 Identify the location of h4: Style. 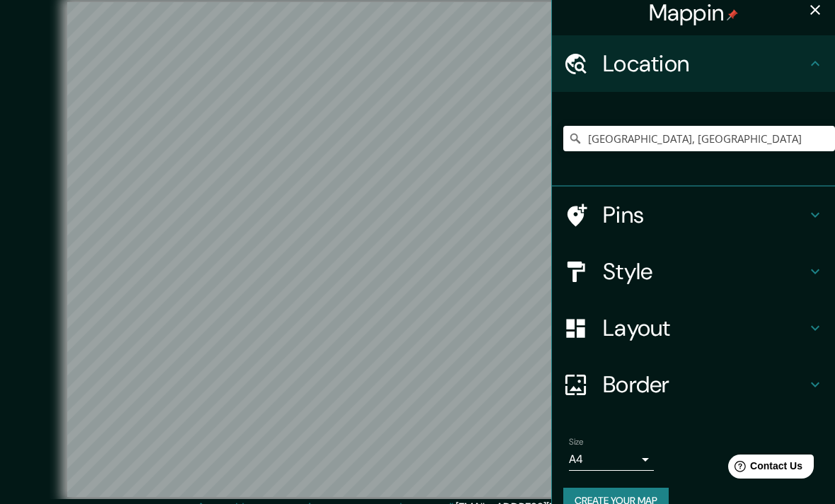
(705, 271).